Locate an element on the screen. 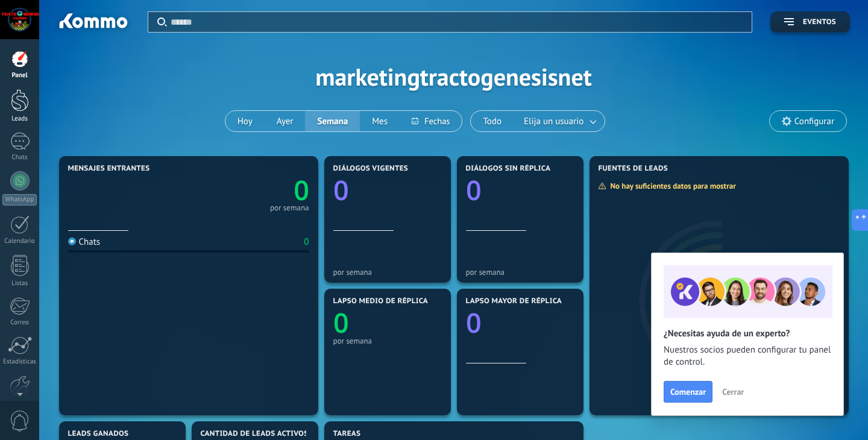 This screenshot has width=868, height=440. div: Panel is located at coordinates (20, 75).